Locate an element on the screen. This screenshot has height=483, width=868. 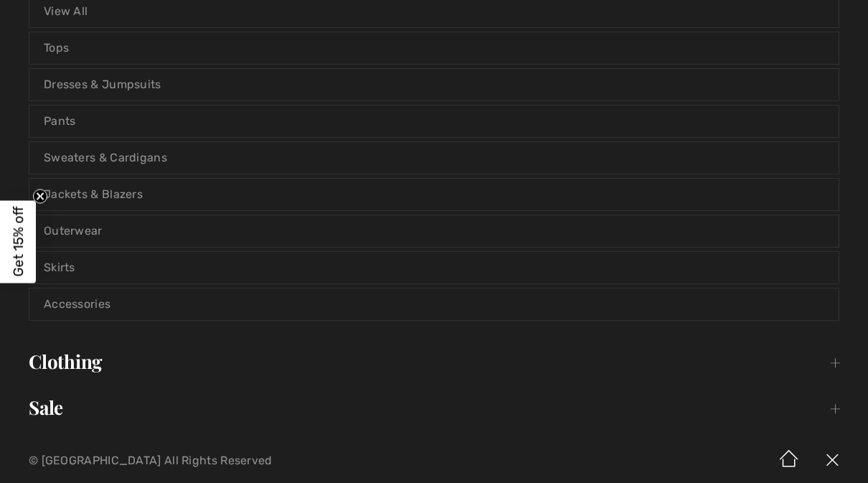
a: Outerwear is located at coordinates (434, 231).